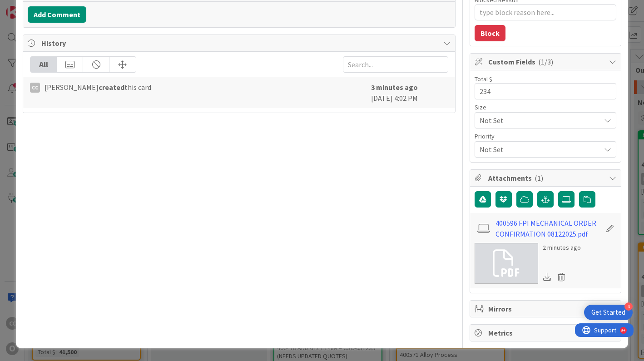  What do you see at coordinates (239, 43) in the screenshot?
I see `span: History` at bounding box center [239, 43].